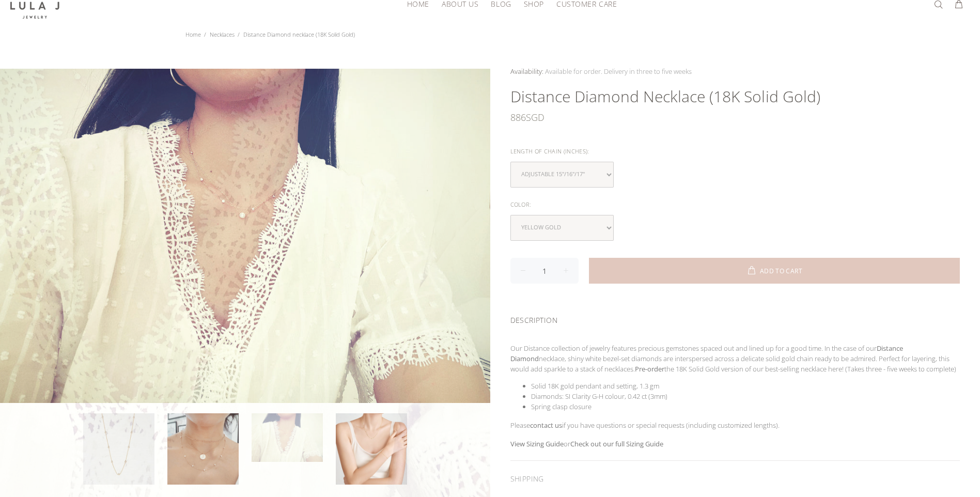 The width and height of the screenshot is (980, 497). Describe the element at coordinates (735, 444) in the screenshot. I see `p: or` at that location.